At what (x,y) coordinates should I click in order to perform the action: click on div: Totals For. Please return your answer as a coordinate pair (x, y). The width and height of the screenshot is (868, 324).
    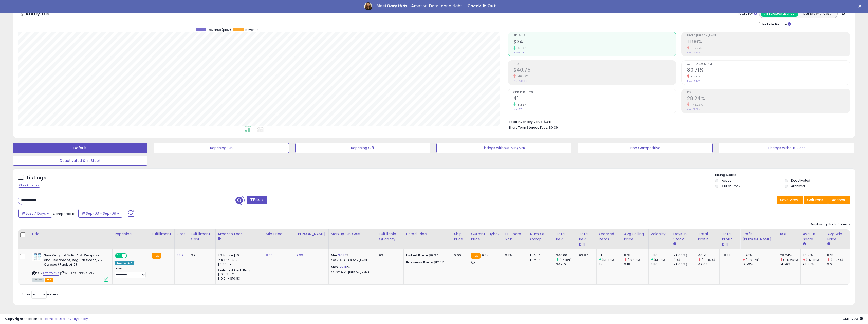
    Looking at the image, I should click on (747, 14).